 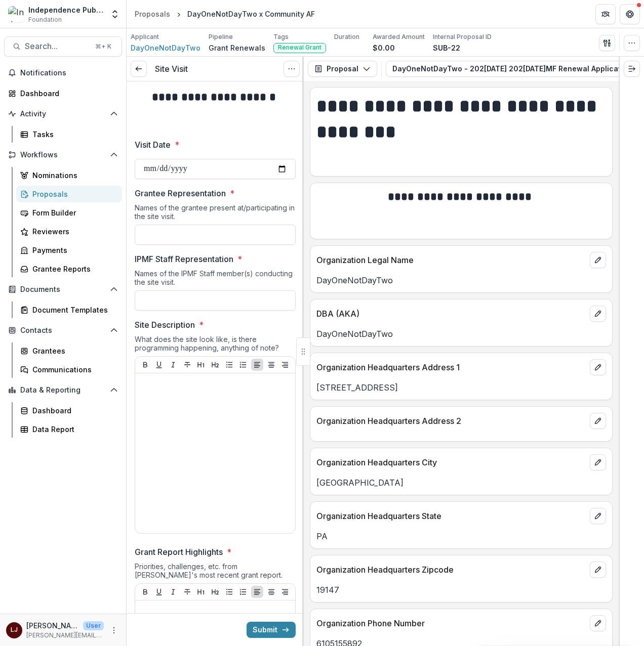 I want to click on p: Organization Headquarters Address 1, so click(x=451, y=367).